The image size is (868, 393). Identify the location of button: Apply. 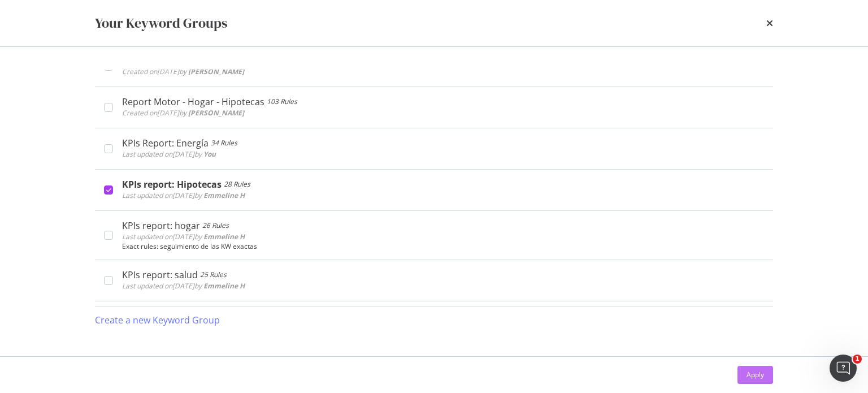
(755, 375).